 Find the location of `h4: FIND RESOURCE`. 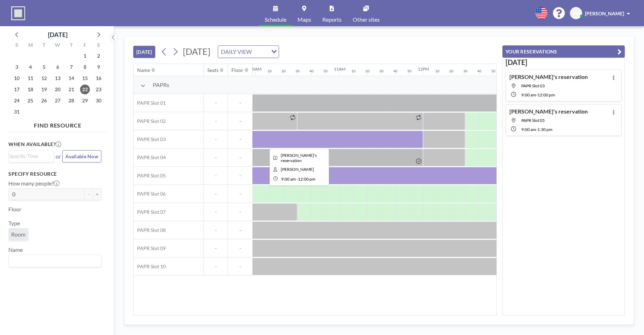

h4: FIND RESOURCE is located at coordinates (58, 124).